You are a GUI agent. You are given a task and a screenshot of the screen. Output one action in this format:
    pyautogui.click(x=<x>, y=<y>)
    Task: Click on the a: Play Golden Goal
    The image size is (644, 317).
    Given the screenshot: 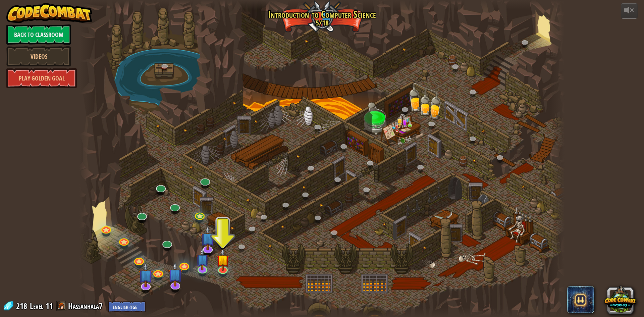 What is the action you would take?
    pyautogui.click(x=42, y=78)
    